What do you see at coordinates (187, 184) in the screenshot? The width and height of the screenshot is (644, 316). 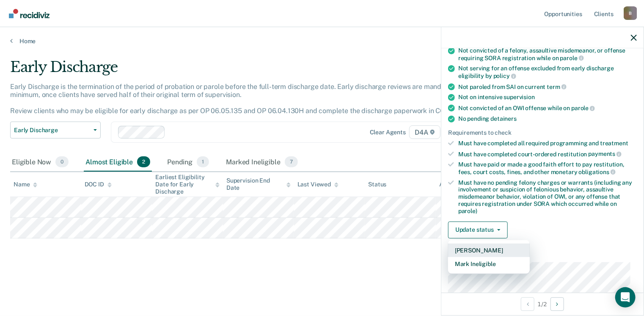 I see `div: Earliest Eligibility Date for Early Discharge` at bounding box center [187, 184].